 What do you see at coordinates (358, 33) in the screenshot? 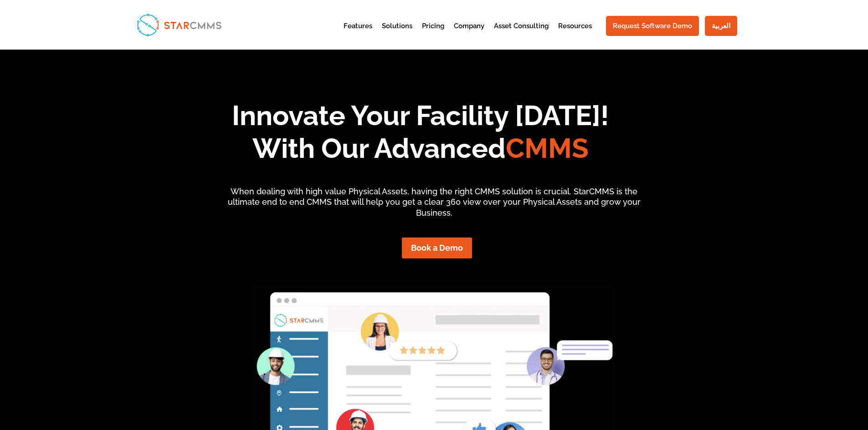
I see `a: Features` at bounding box center [358, 33].